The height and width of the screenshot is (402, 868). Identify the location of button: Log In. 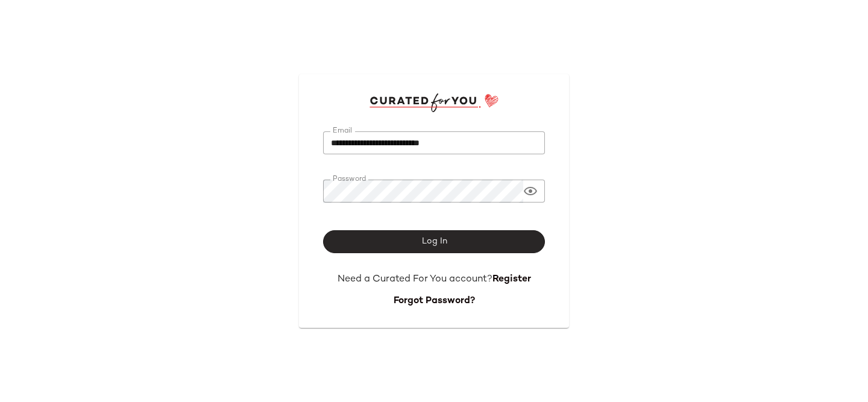
(434, 242).